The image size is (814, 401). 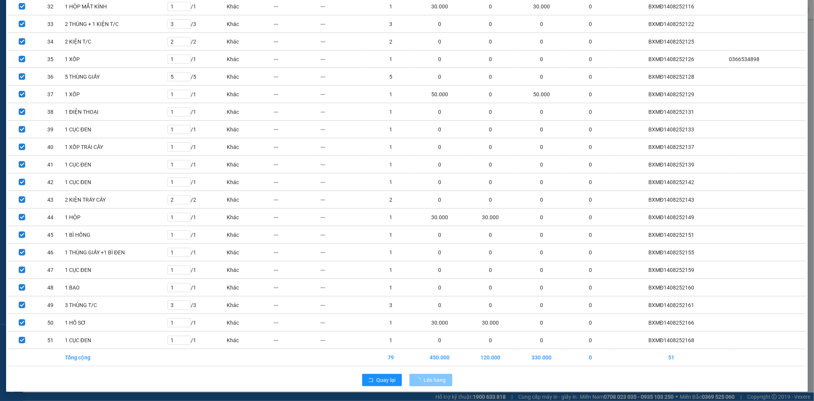 I want to click on td: BXMĐ1408252151, so click(x=672, y=235).